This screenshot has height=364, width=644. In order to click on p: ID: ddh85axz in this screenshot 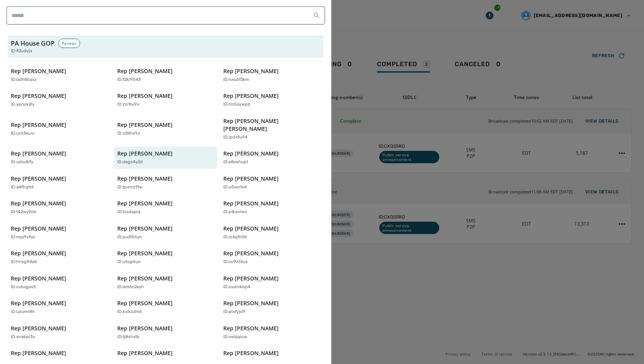, I will do `click(23, 79)`.